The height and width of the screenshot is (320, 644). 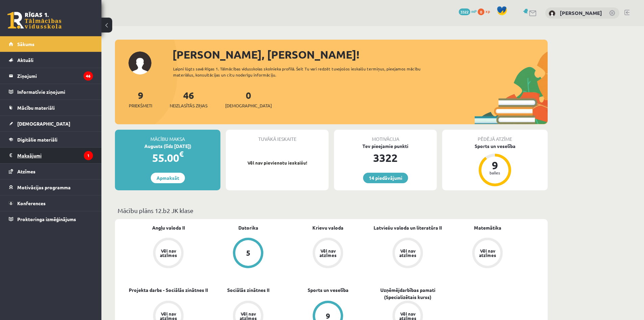 What do you see at coordinates (303, 72) in the screenshot?
I see `div: Laipni lūgts savā Rīgas 1. Tālmācības vidusskolas skolnieka profilā. Šeit Tu vari redzēt tuvojošo...` at bounding box center [303, 72].